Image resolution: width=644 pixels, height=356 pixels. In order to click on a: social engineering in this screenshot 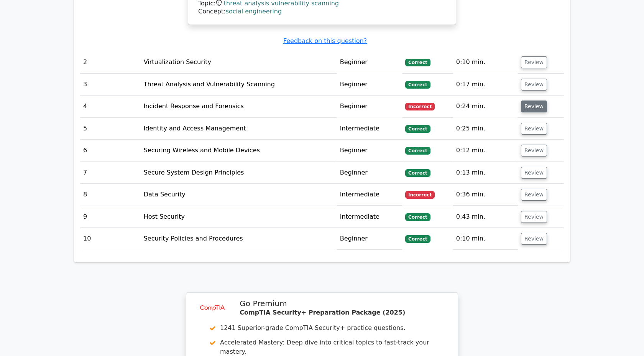, I will do `click(254, 11)`.